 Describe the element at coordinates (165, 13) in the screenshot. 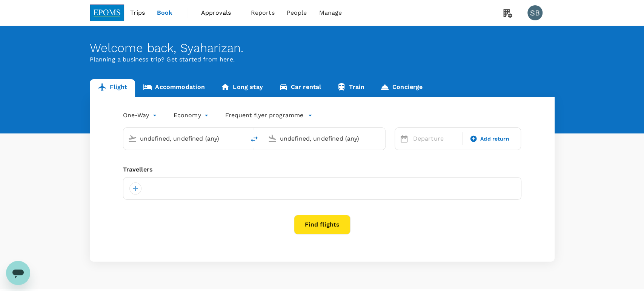

I see `span: Book` at that location.